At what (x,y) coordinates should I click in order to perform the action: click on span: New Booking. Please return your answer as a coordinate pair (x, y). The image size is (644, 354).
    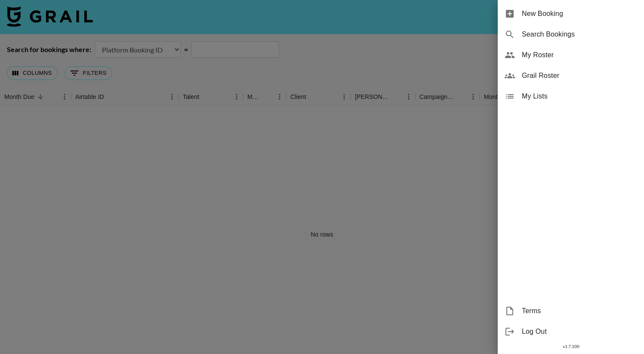
    Looking at the image, I should click on (579, 14).